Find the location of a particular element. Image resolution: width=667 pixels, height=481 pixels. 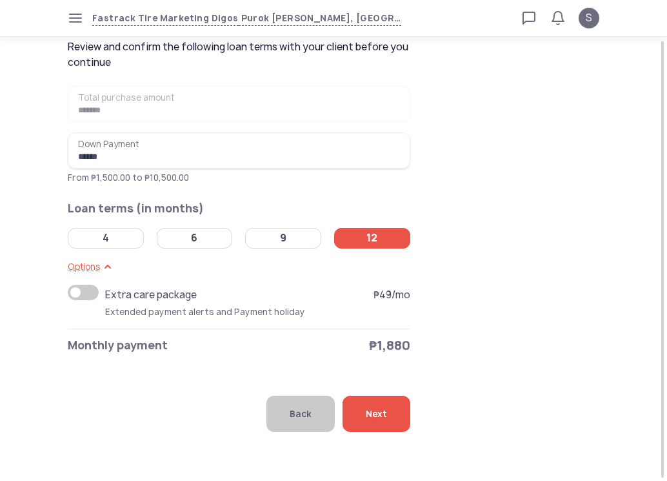

span: Next is located at coordinates (376, 414).